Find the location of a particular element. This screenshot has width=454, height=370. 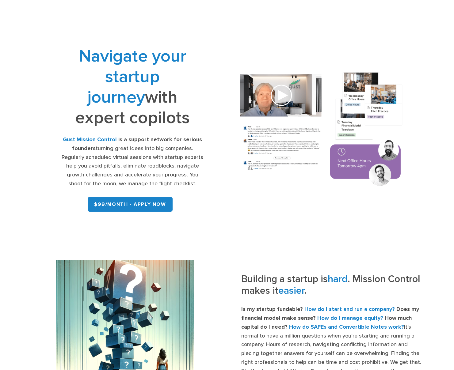

span: easier is located at coordinates (291, 291).